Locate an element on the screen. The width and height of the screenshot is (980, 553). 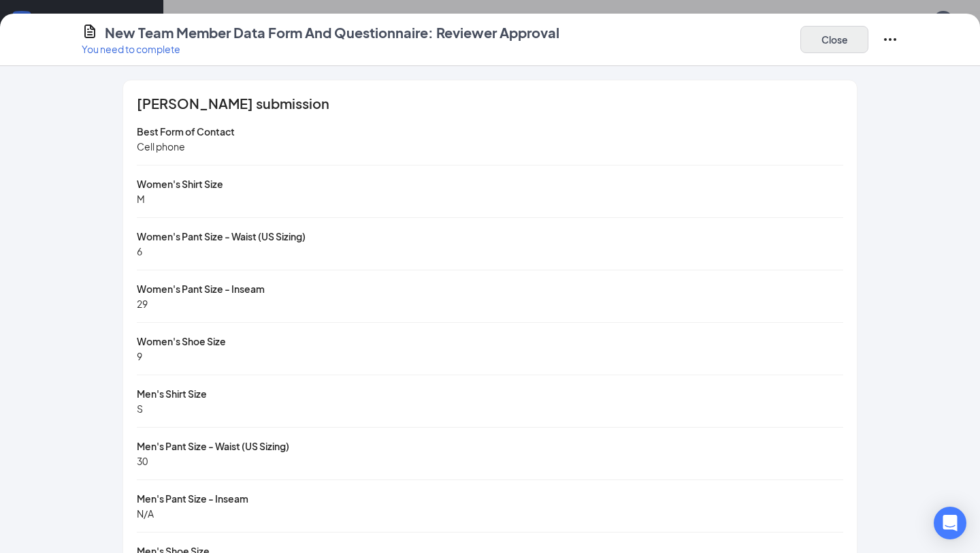
p: You need to complete is located at coordinates (320, 49).